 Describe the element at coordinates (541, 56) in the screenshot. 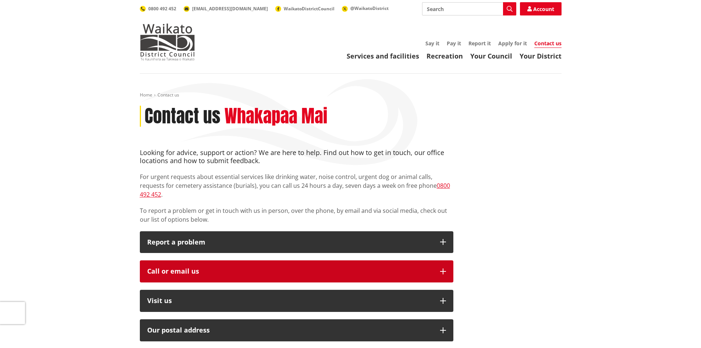

I see `a: Your District` at that location.